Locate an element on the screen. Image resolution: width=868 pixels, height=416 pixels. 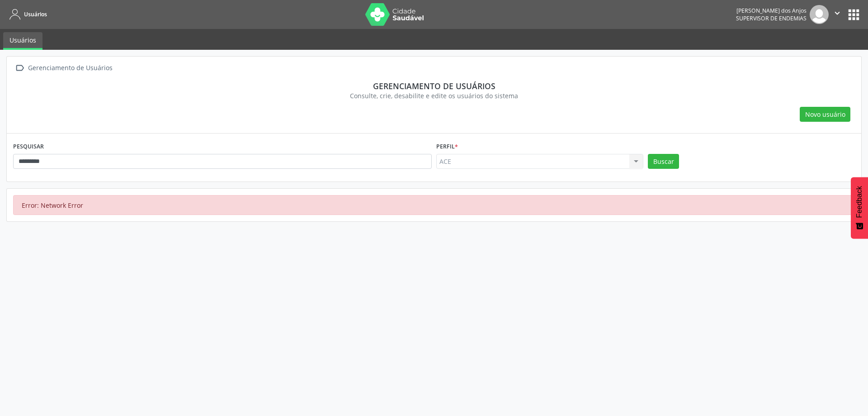
div: Gerenciamento de Usuários is located at coordinates (70, 68).